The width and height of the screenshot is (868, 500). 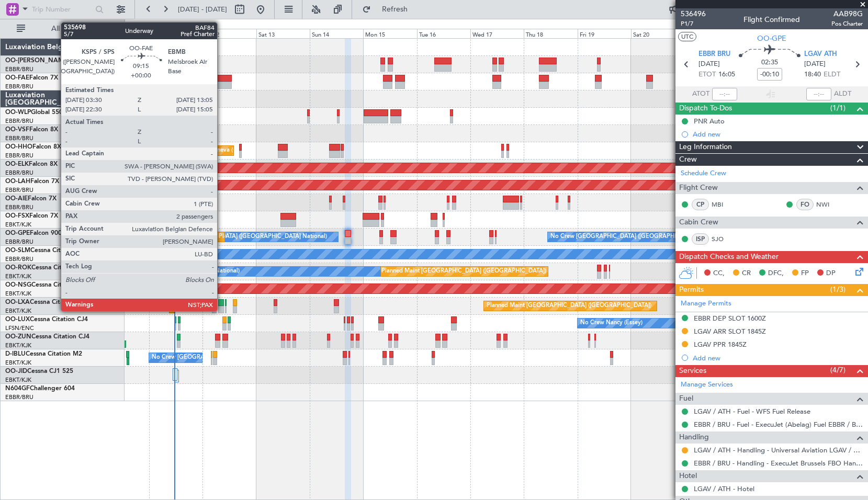 What do you see at coordinates (39, 389) in the screenshot?
I see `a: N604GFChallenger 604` at bounding box center [39, 389].